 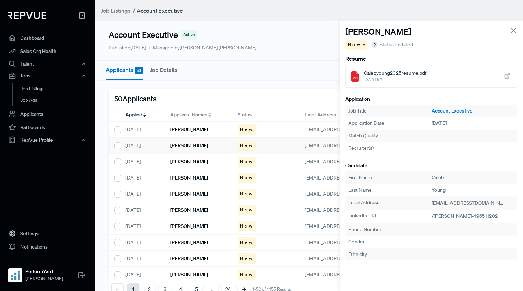 I want to click on span: Status updated, so click(x=396, y=44).